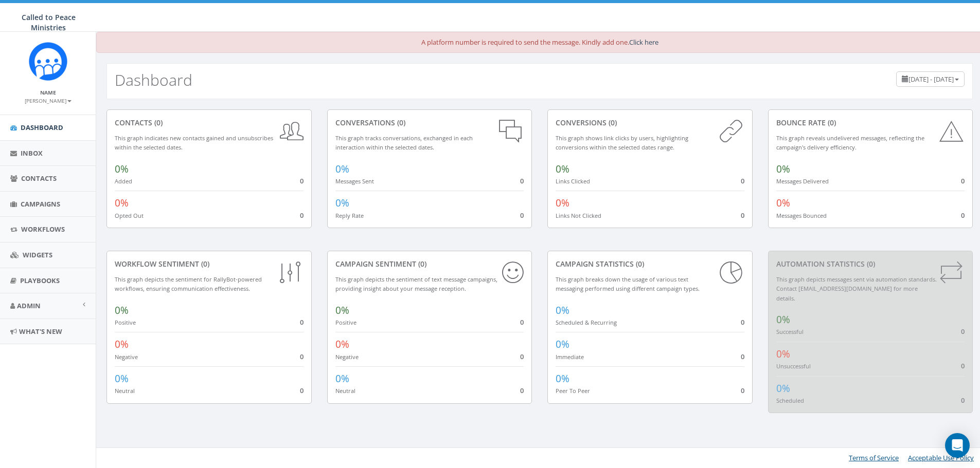  What do you see at coordinates (870, 123) in the screenshot?
I see `div: Bounce Rate` at bounding box center [870, 123].